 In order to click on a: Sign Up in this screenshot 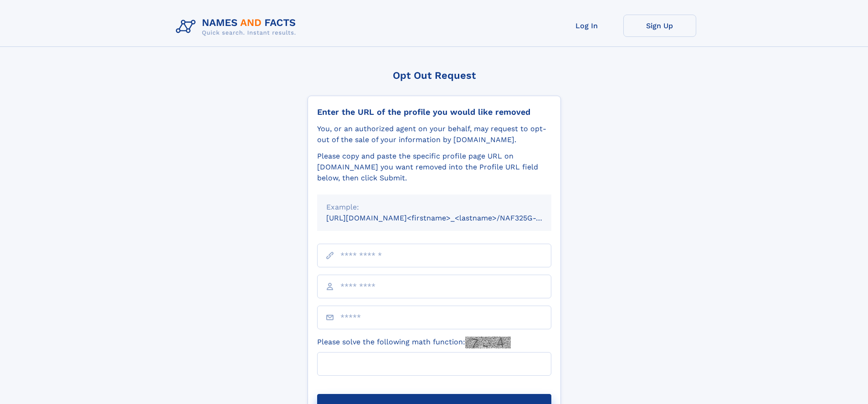, I will do `click(660, 26)`.